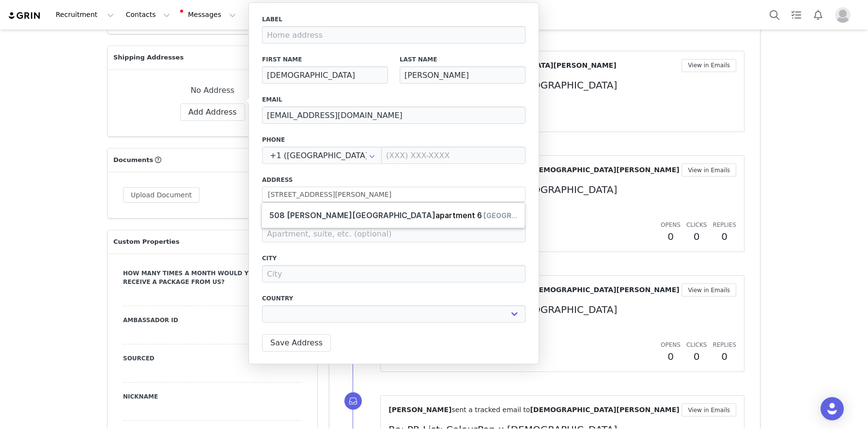 This screenshot has width=868, height=430. I want to click on label: Phone, so click(394, 140).